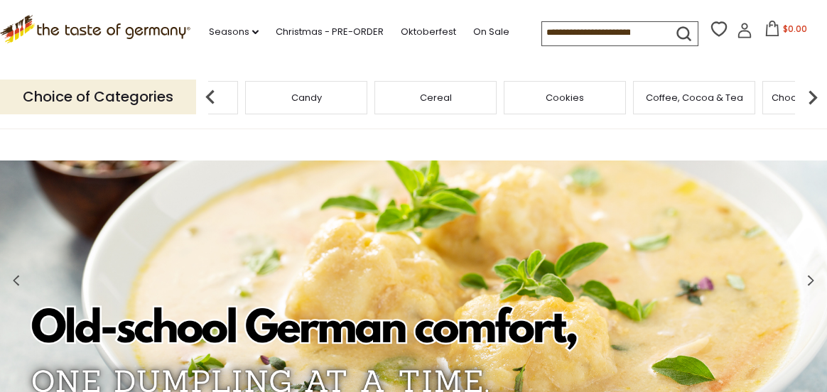  What do you see at coordinates (436, 97) in the screenshot?
I see `a: Cereal` at bounding box center [436, 97].